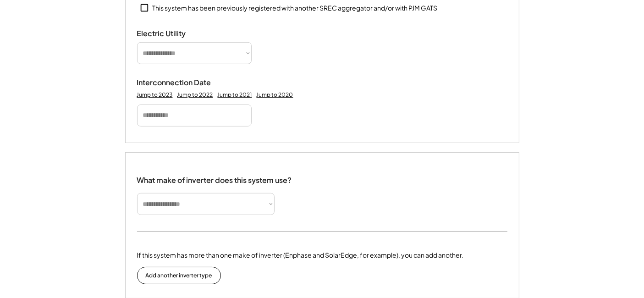 The height and width of the screenshot is (298, 644). I want to click on div: Electric Utility, so click(183, 33).